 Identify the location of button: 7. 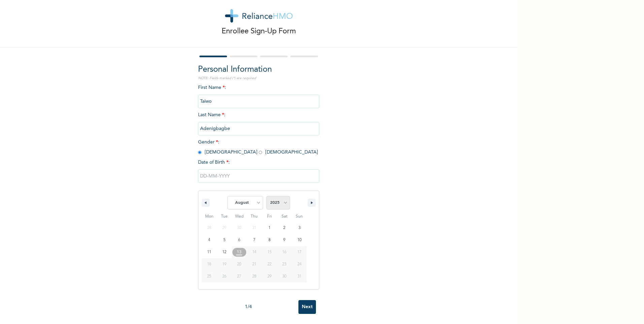
(255, 240).